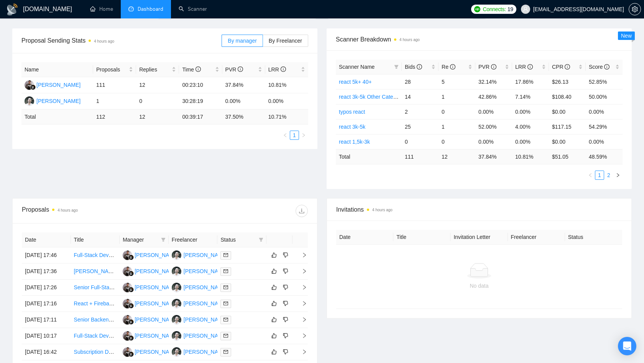 The height and width of the screenshot is (363, 644). I want to click on th: Title, so click(96, 240).